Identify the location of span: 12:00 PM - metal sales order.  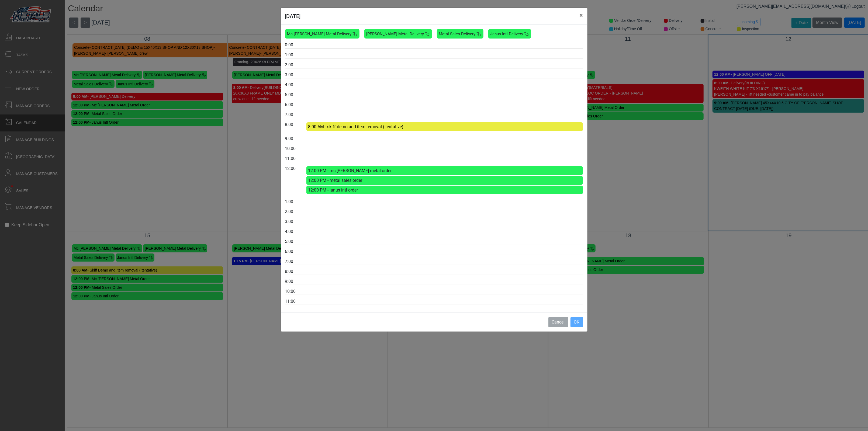
(335, 180).